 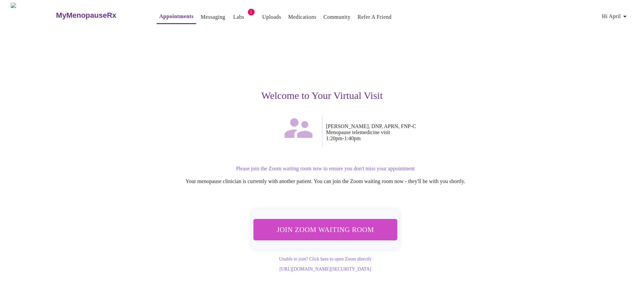 What do you see at coordinates (176, 17) in the screenshot?
I see `a: Appointments` at bounding box center [176, 17].